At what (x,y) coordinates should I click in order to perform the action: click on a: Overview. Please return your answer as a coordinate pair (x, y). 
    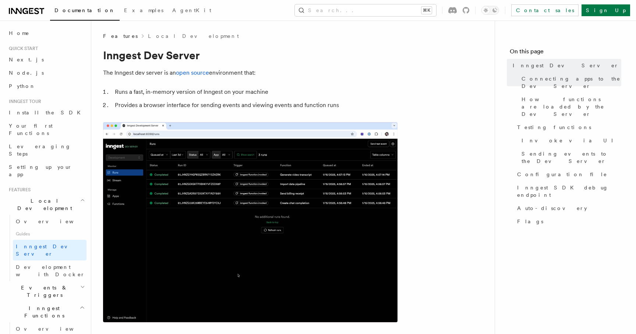
    Looking at the image, I should click on (50, 222).